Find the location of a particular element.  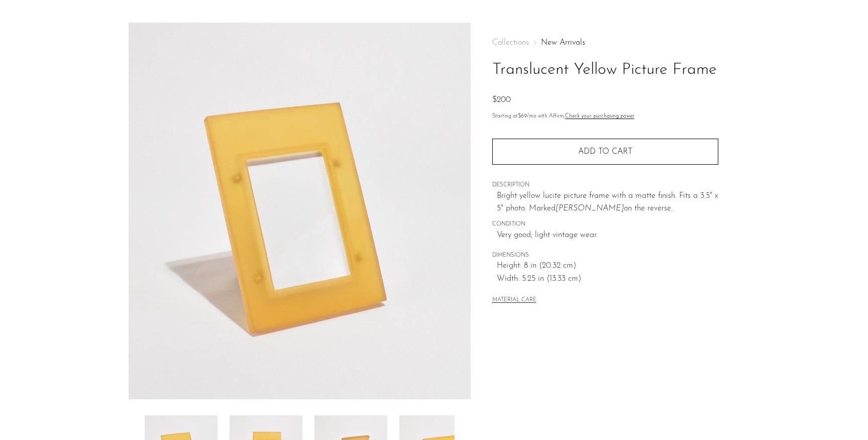

img: Translucent Yellow Picture Frame is located at coordinates (300, 211).